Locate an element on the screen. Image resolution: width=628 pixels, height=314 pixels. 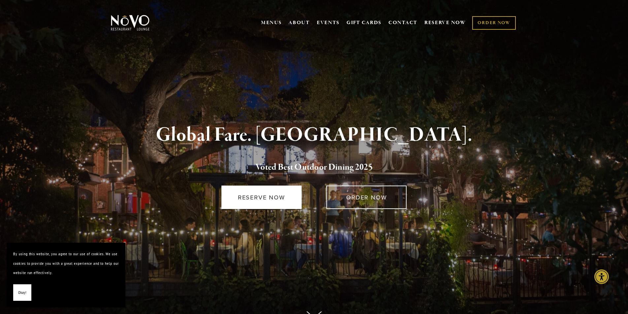
a: ABOUT is located at coordinates (299, 23).